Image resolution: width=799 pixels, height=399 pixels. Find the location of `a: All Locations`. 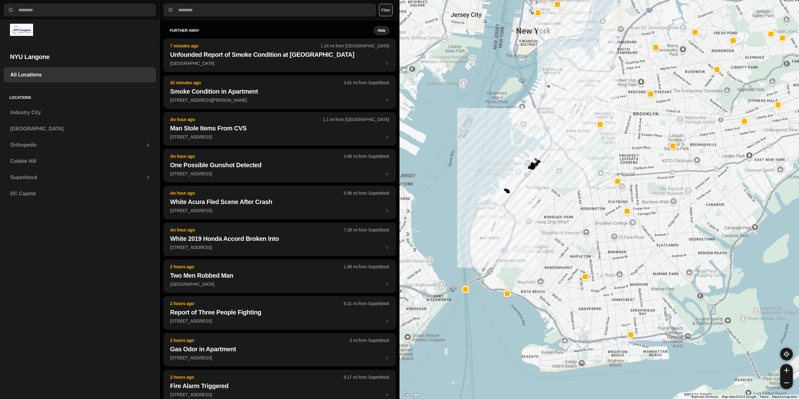

a: All Locations is located at coordinates (80, 75).